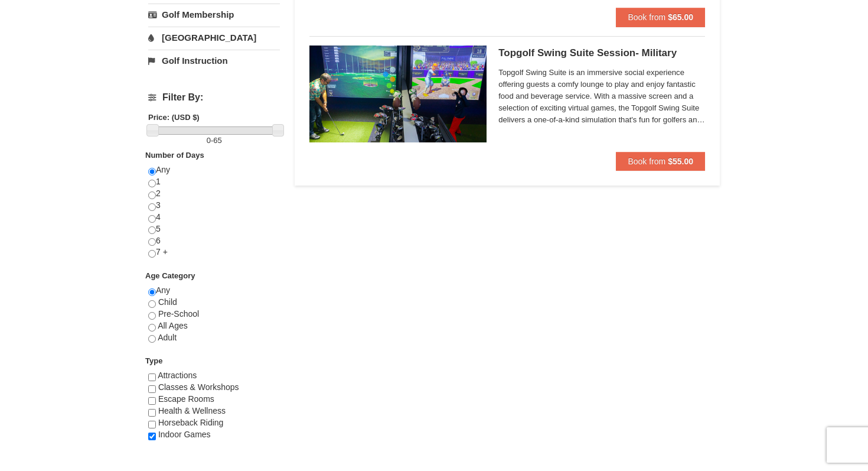 The height and width of the screenshot is (471, 868). I want to click on span: All Ages, so click(173, 326).